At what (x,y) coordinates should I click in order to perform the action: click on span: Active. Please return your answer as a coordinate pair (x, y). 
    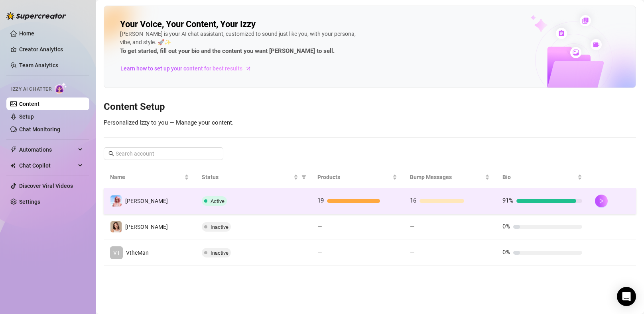
    Looking at the image, I should click on (217, 201).